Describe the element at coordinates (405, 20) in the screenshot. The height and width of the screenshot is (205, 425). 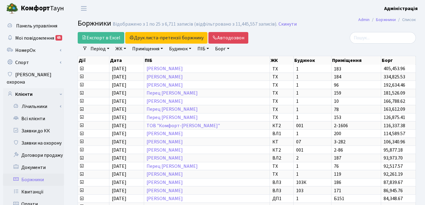
I see `li: Список` at that location.